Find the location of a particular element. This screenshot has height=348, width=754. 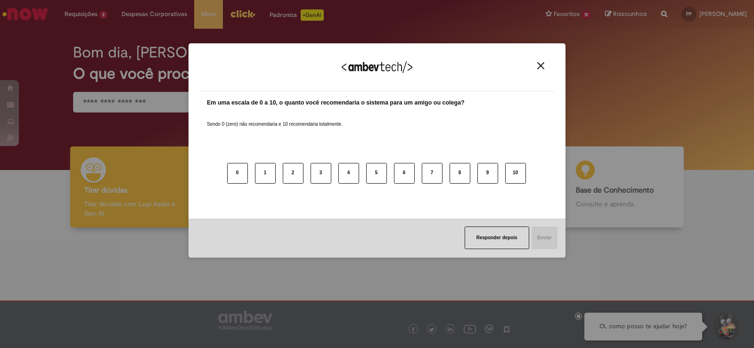

button: 5 is located at coordinates (376, 173).